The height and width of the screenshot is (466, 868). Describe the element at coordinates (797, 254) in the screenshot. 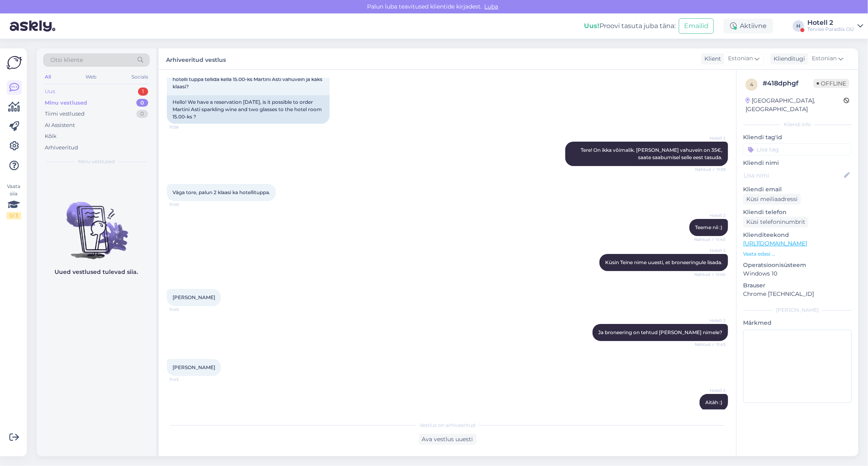

I see `p: Vaata edasi ...` at that location.